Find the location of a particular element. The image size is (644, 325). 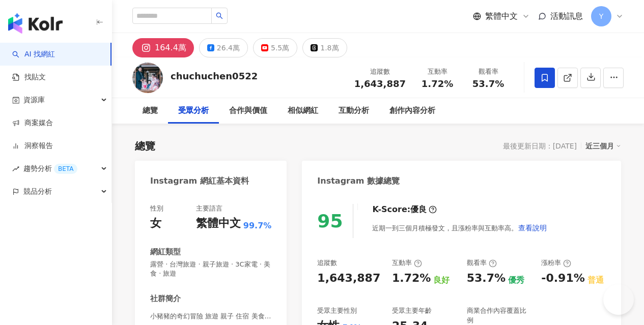

div: chuchuchen0522 is located at coordinates (214, 76).